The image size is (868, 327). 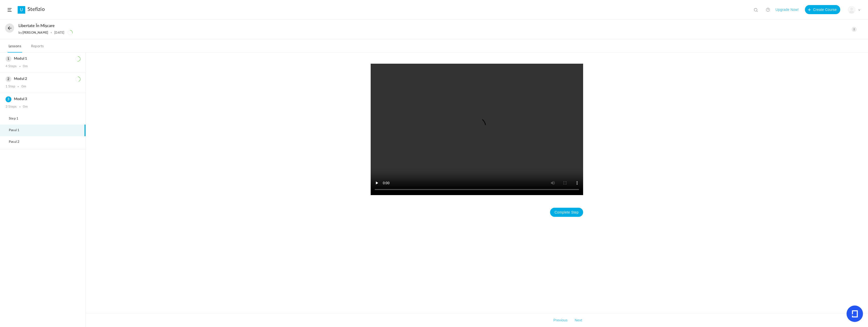 What do you see at coordinates (16, 118) in the screenshot?
I see `span: Step 1` at bounding box center [16, 118].